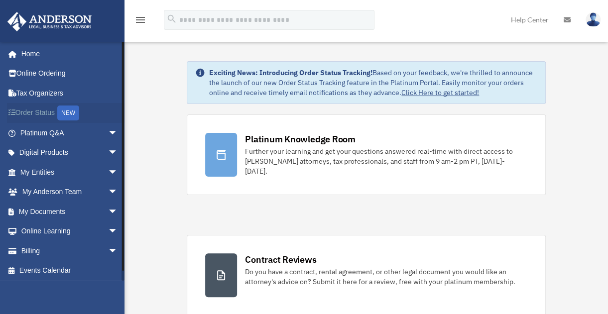  What do you see at coordinates (386, 277) in the screenshot?
I see `div: Do you have a contract, rental agreement, or other legal document you would like an attorney's ad...` at bounding box center [386, 277].